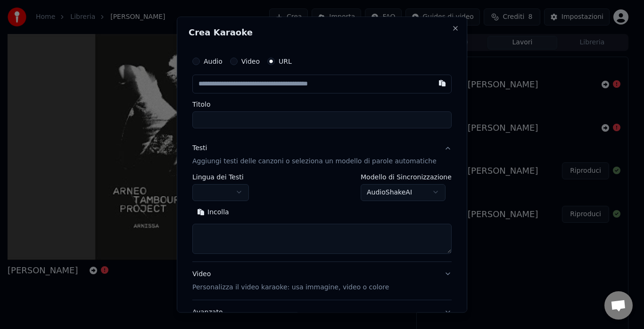 The width and height of the screenshot is (644, 329). Describe the element at coordinates (322, 312) in the screenshot. I see `button: Avanzato` at that location.